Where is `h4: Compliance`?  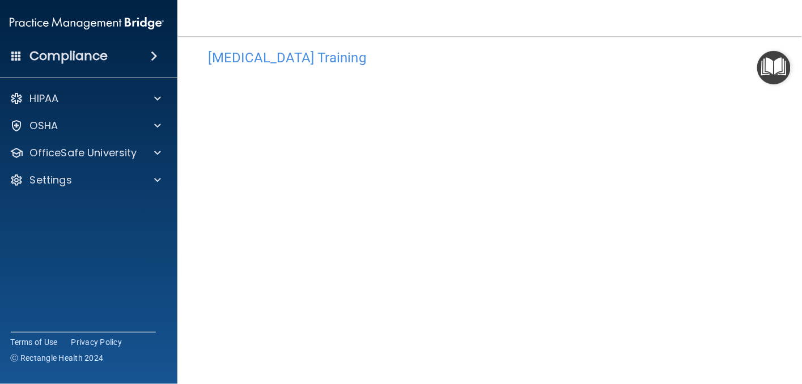
h4: Compliance is located at coordinates (69, 56).